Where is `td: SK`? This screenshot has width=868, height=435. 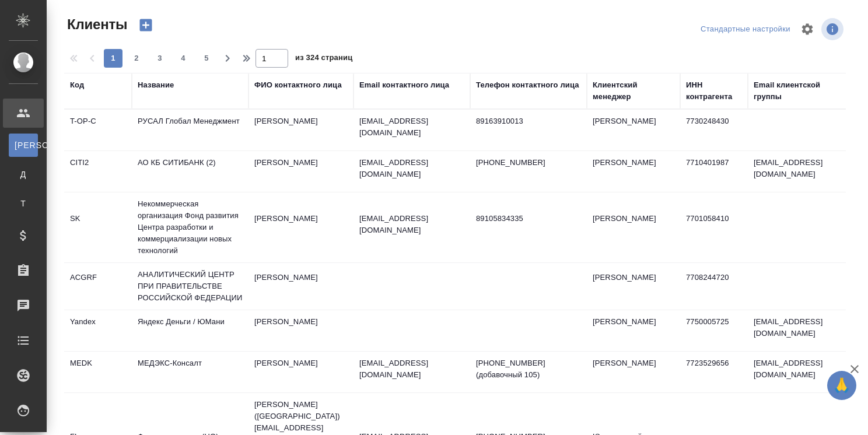 td: SK is located at coordinates (98, 228).